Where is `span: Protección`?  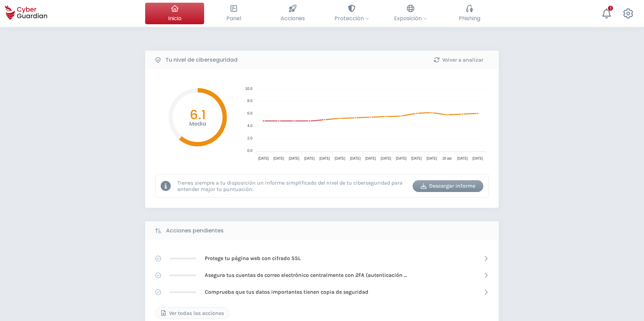 span: Protección is located at coordinates (352, 18).